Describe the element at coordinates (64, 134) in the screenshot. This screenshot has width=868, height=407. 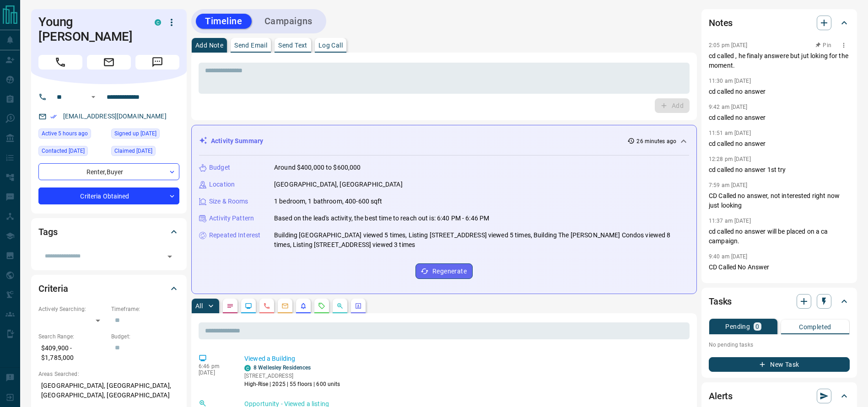
I see `span: Active 5 hours ago` at that location.